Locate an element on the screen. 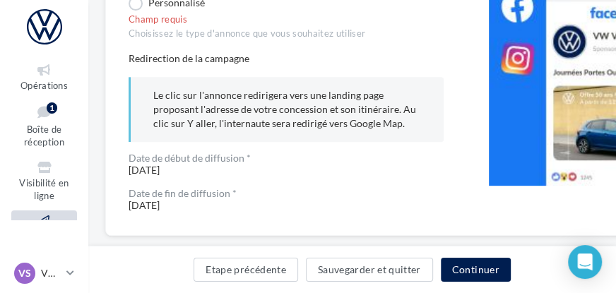 The image size is (616, 293). a: Campagnes is located at coordinates (44, 227).